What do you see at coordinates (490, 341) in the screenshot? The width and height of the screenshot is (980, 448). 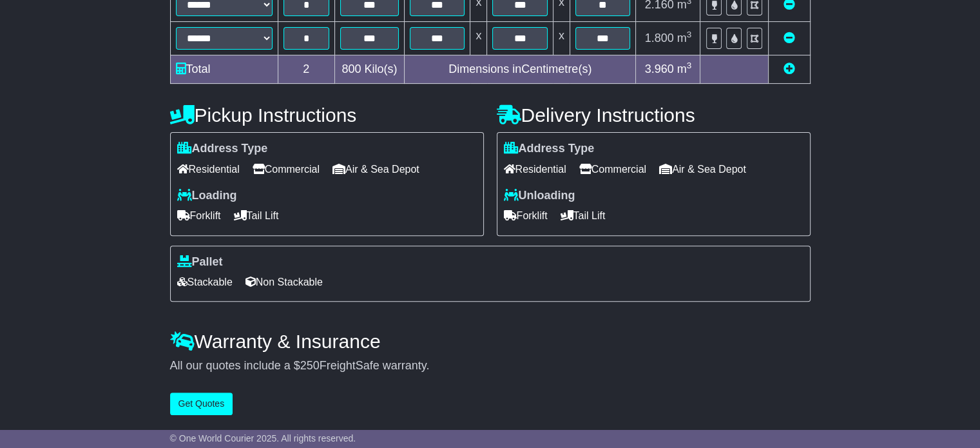 I see `h4: Warranty & Insurance` at bounding box center [490, 341].